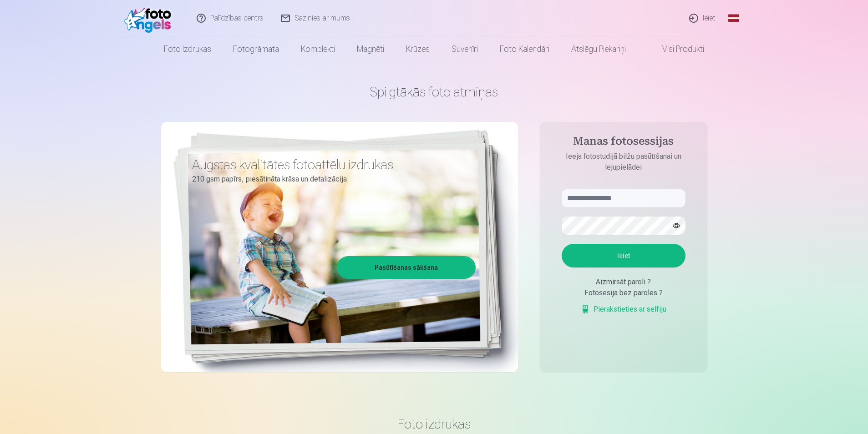  Describe the element at coordinates (318, 49) in the screenshot. I see `a: Komplekti` at that location.